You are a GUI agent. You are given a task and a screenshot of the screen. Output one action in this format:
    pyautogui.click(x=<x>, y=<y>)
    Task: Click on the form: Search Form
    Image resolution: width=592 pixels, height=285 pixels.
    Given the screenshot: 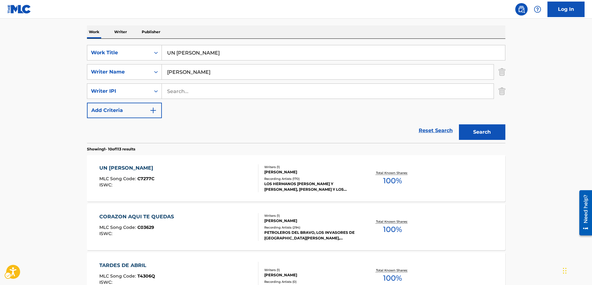 What is the action you would take?
    pyautogui.click(x=296, y=94)
    